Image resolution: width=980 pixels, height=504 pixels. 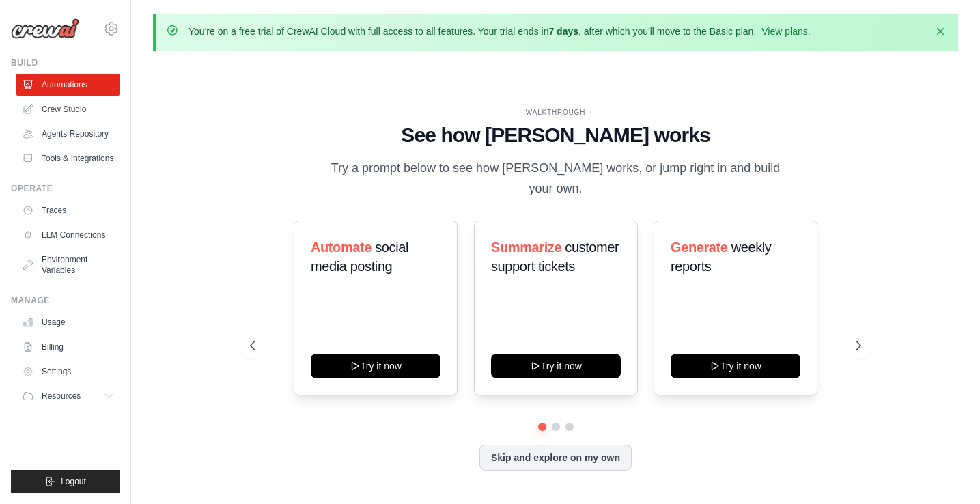 I want to click on button: Skip and explore on my own, so click(x=555, y=457).